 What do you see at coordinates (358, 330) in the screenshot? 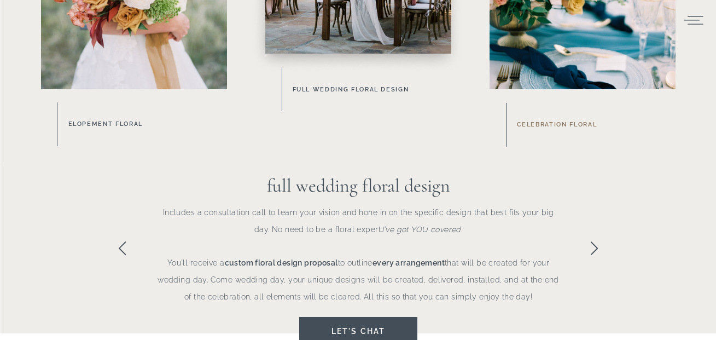
I see `h3: Let's chat` at bounding box center [358, 330].